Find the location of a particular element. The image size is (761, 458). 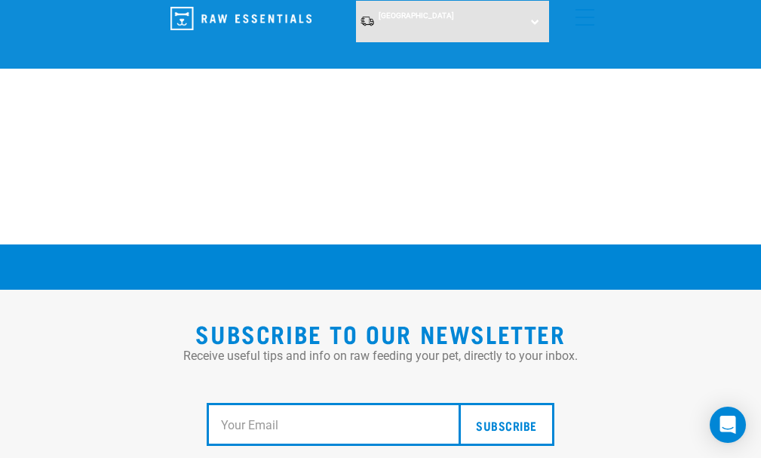

p: Receive useful tips and info on raw feeding your pet, directly to your inbox. is located at coordinates (381, 356).